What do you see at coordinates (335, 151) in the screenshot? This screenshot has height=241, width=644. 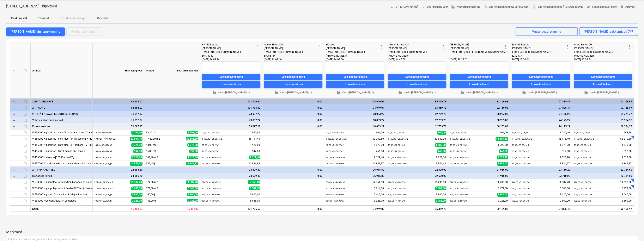 I see `small: 16,00 × 28,50€ / m2` at bounding box center [335, 151].